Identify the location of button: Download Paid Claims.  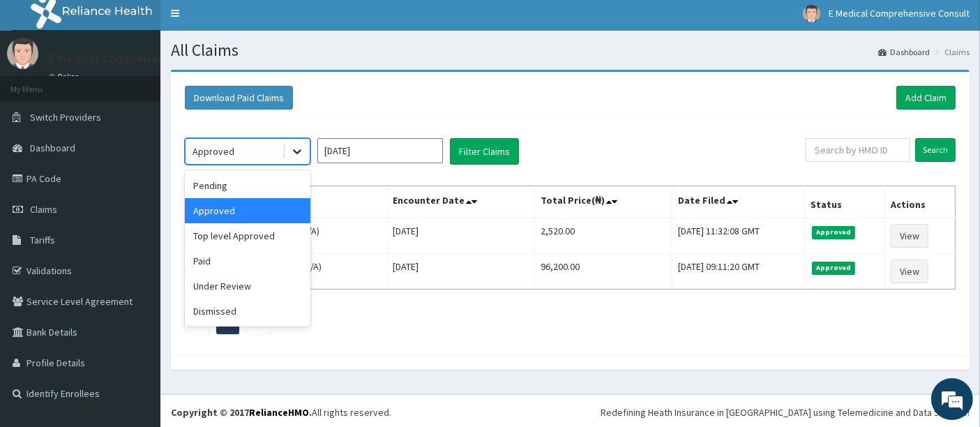
(239, 98).